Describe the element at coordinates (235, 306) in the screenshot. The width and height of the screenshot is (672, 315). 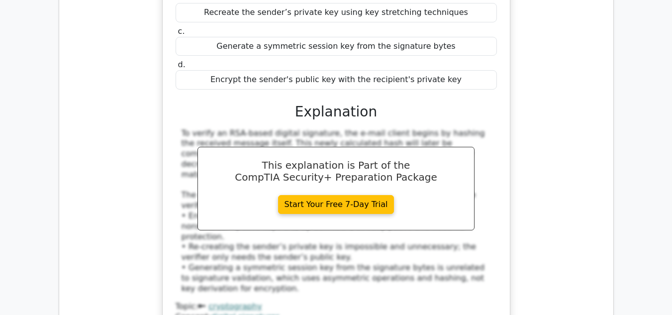
I see `a: cryptography` at that location.